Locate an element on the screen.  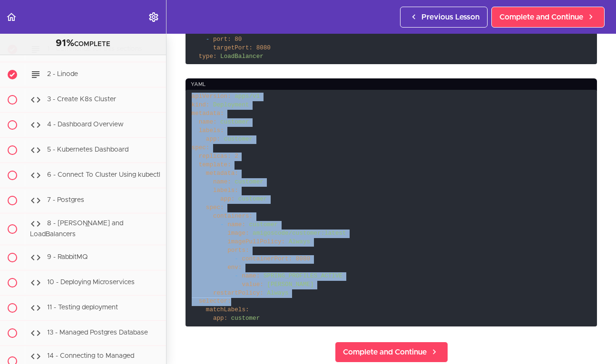
div: yaml is located at coordinates (391, 85).